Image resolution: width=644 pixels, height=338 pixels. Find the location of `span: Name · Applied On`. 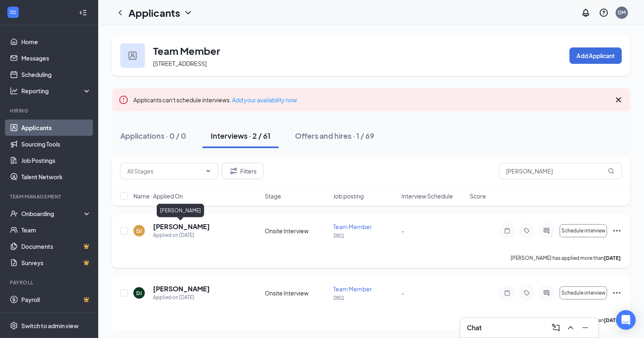

span: Name · Applied On is located at coordinates (158, 196).